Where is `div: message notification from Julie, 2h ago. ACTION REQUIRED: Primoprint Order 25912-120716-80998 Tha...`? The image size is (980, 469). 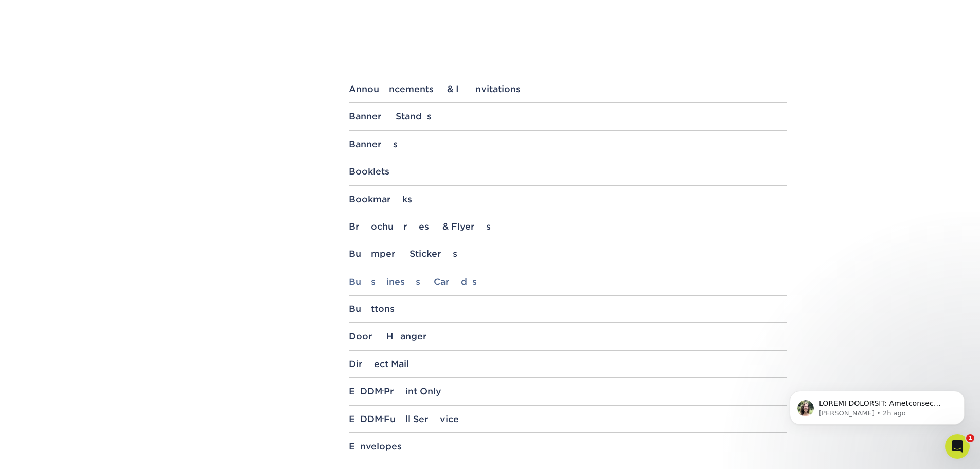 div: message notification from Julie, 2h ago. ACTION REQUIRED: Primoprint Order 25912-120716-80998 Tha... is located at coordinates (103, 39).